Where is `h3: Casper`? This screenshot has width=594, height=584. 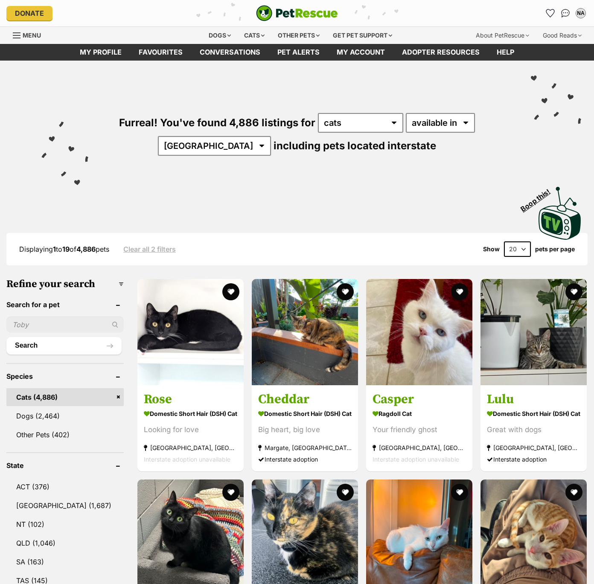
h3: Casper is located at coordinates (419, 400).